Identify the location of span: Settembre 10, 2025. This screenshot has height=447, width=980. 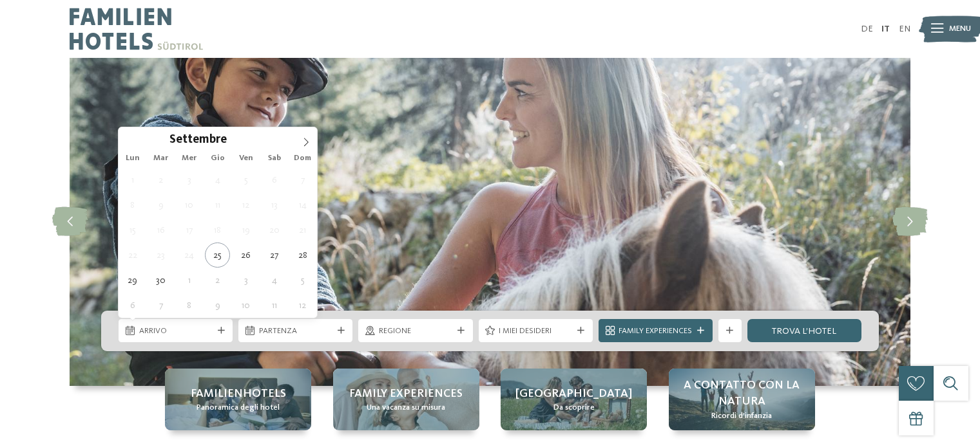
(189, 205).